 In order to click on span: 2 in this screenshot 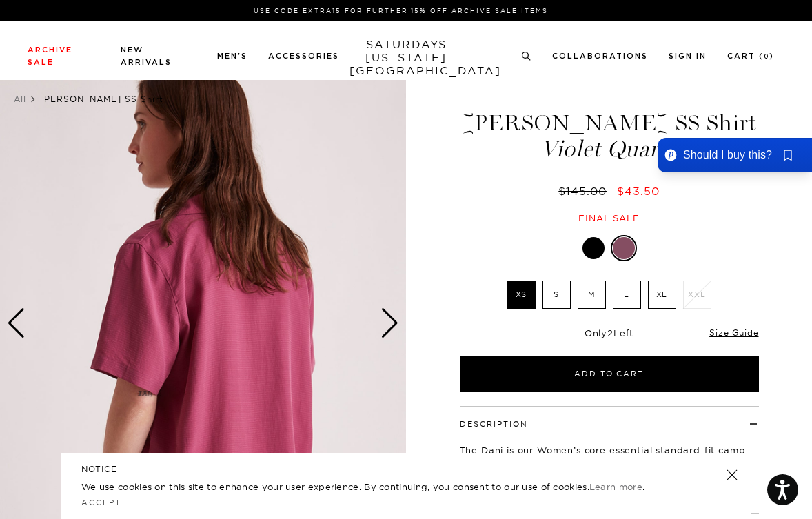, I will do `click(609, 333)`.